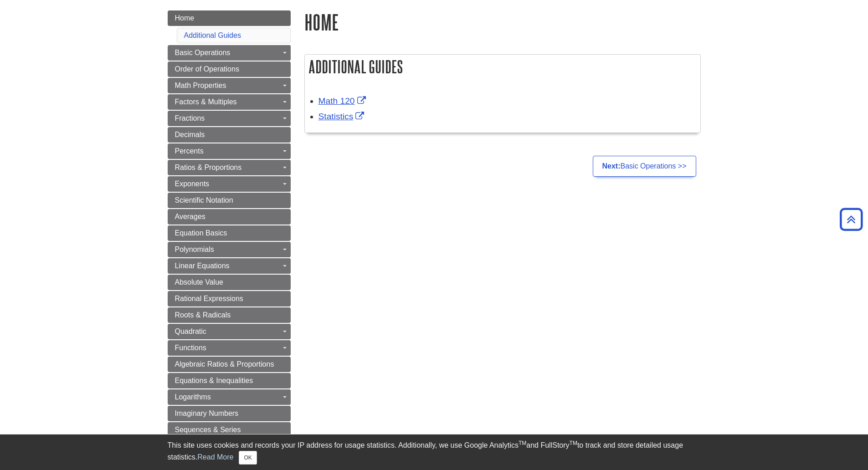 Image resolution: width=868 pixels, height=470 pixels. I want to click on span: Factors & Multiples, so click(206, 102).